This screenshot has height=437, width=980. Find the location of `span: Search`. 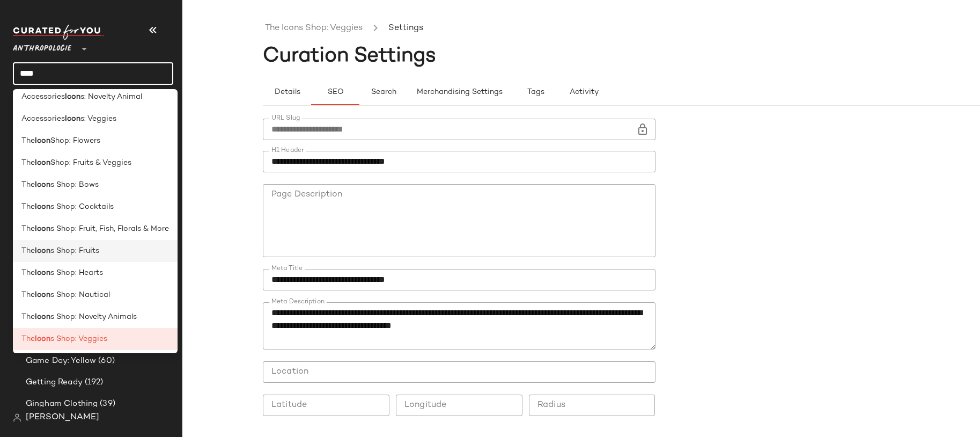

span: Search is located at coordinates (383, 92).